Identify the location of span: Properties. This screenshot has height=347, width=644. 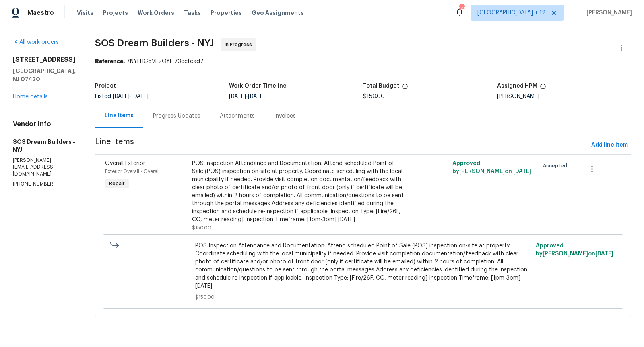
(226, 13).